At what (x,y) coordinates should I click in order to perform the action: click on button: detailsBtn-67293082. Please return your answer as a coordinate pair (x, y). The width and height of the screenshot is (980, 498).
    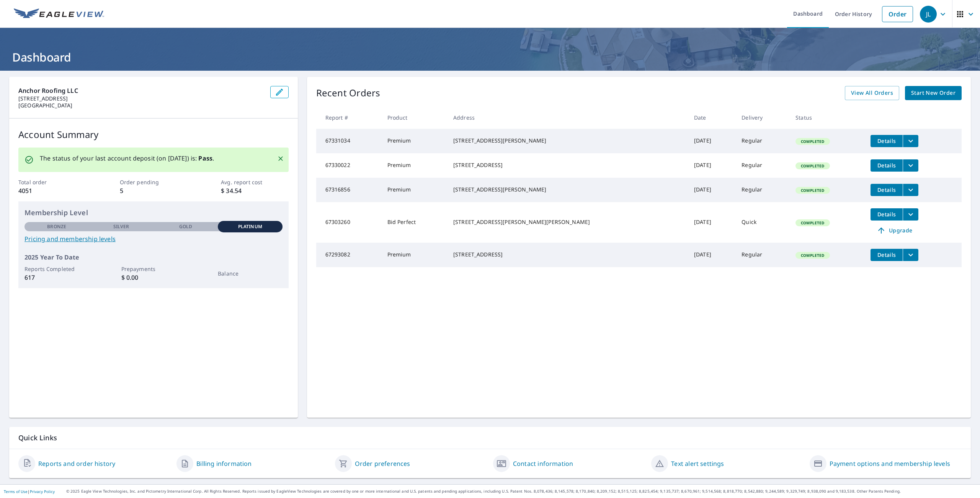
    Looking at the image, I should click on (887, 256).